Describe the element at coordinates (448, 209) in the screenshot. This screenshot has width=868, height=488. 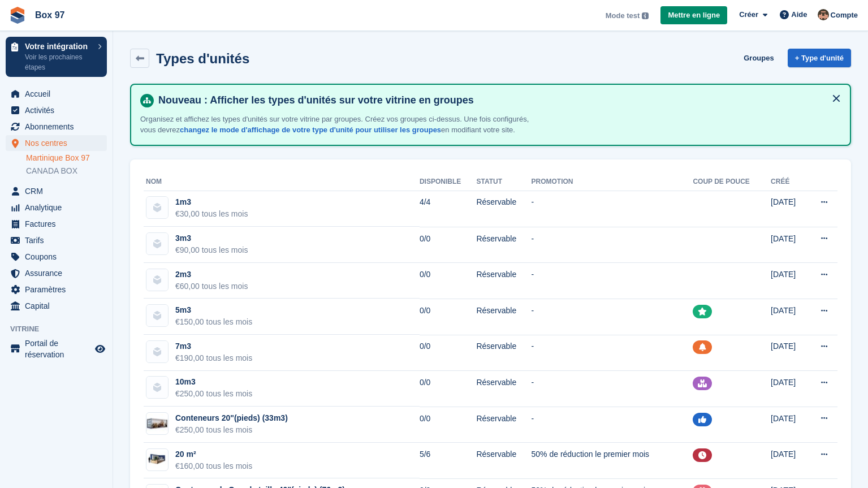
I see `td: 4/4` at that location.